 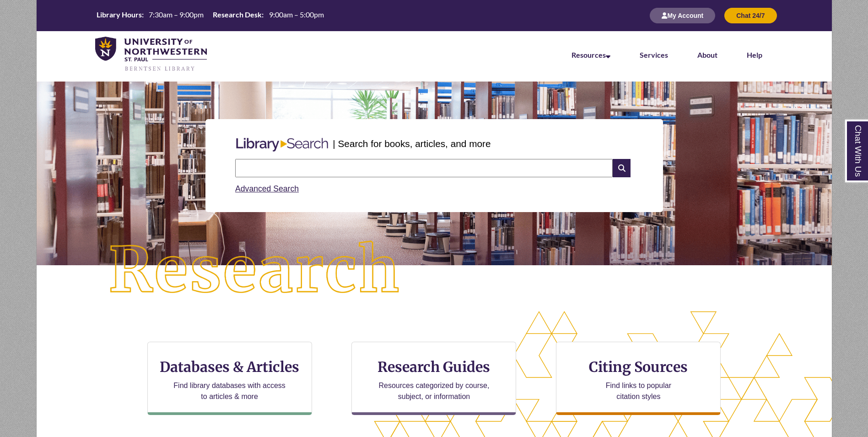 I want to click on p: Find links to popular citation styles, so click(x=639, y=391).